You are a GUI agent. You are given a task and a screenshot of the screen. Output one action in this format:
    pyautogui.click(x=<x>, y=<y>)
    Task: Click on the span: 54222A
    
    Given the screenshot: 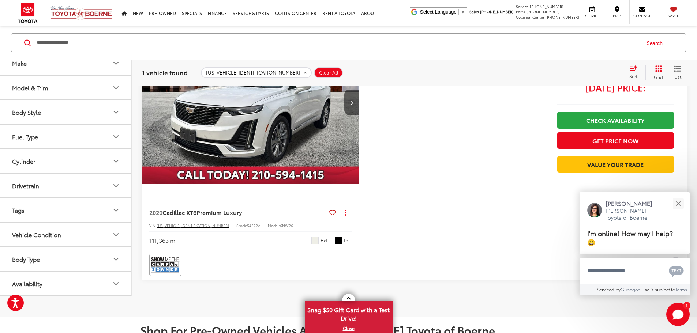 What is the action you would take?
    pyautogui.click(x=254, y=225)
    